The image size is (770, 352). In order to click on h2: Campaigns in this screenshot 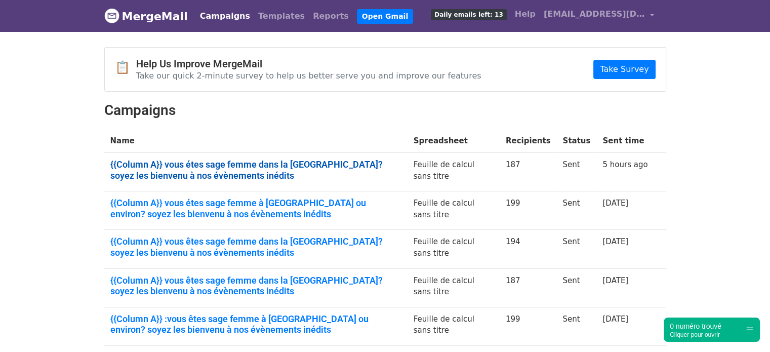, I will do `click(385, 110)`.